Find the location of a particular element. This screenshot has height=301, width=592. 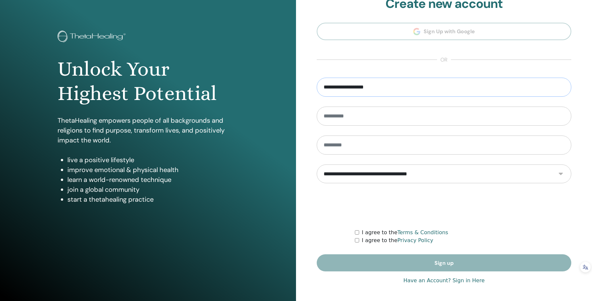

li: live a positive lifestyle is located at coordinates (153, 160).